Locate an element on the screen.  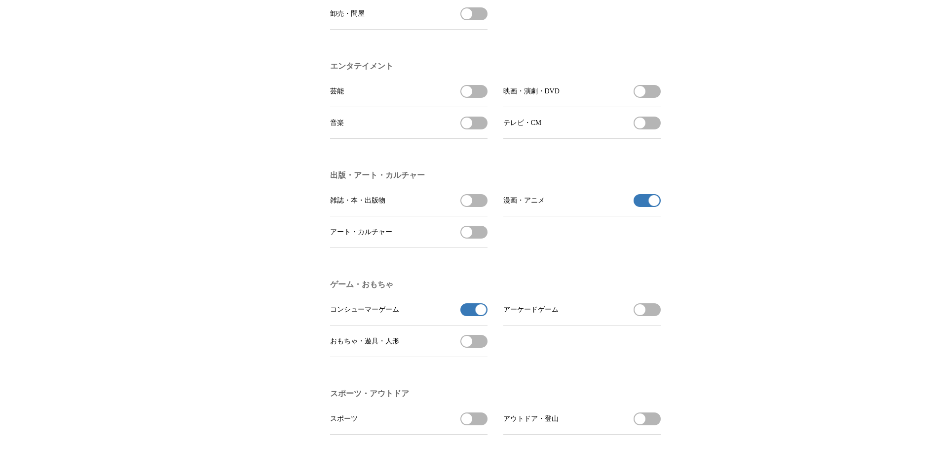
span: 芸能 is located at coordinates (337, 91).